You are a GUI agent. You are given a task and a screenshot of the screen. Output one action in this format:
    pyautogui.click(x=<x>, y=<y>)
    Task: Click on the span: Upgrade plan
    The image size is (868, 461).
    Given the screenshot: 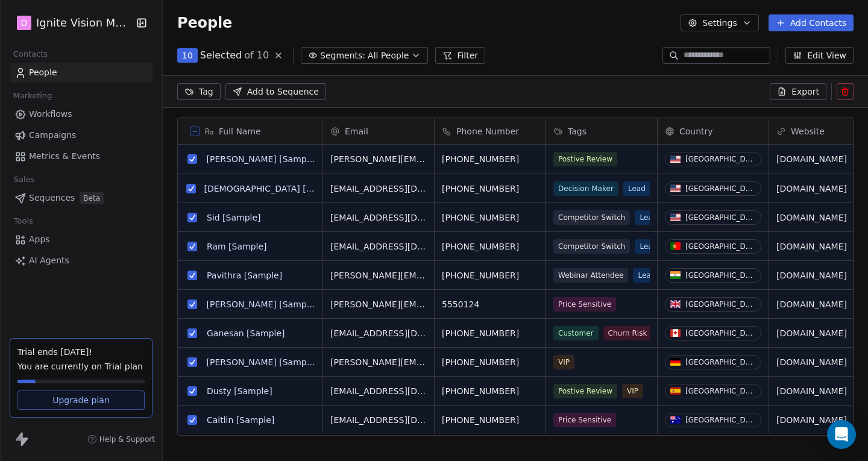 What is the action you would take?
    pyautogui.click(x=81, y=400)
    